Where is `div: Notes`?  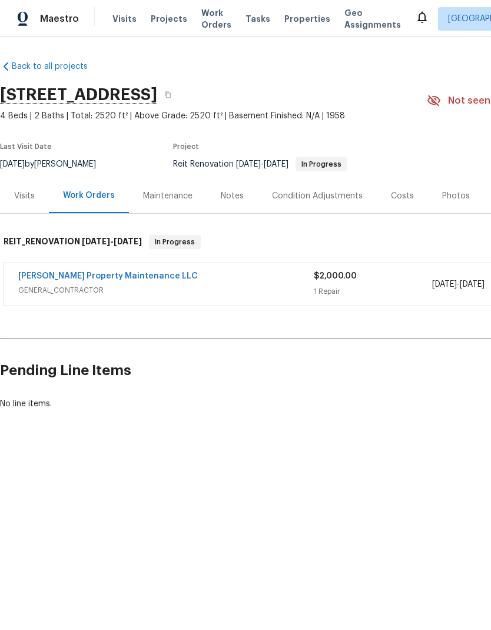
div: Notes is located at coordinates (232, 196).